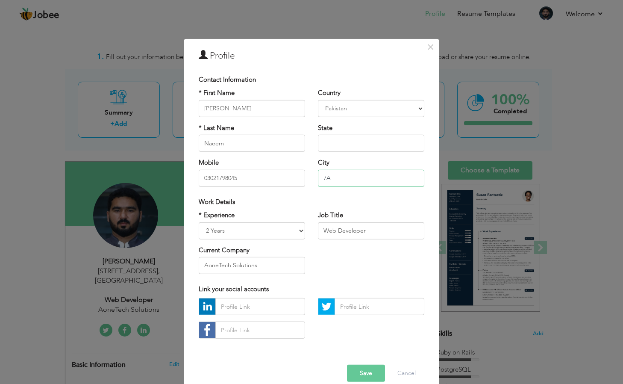 The image size is (623, 384). I want to click on label: * Last Name, so click(216, 128).